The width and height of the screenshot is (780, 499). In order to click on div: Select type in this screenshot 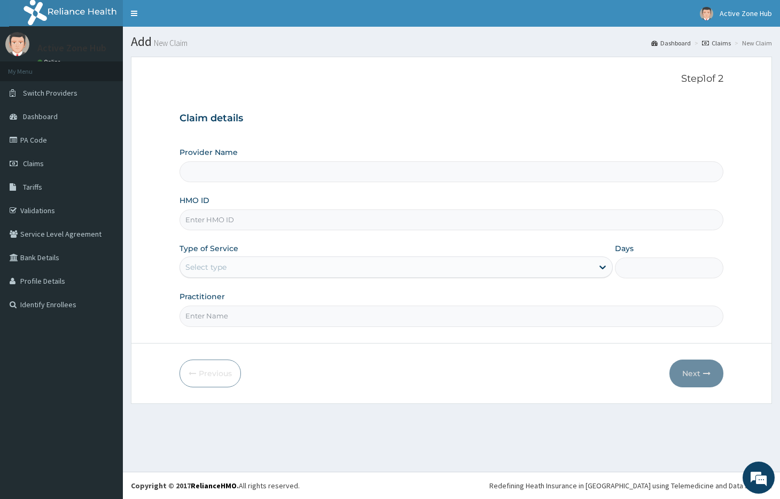, I will do `click(206, 267)`.